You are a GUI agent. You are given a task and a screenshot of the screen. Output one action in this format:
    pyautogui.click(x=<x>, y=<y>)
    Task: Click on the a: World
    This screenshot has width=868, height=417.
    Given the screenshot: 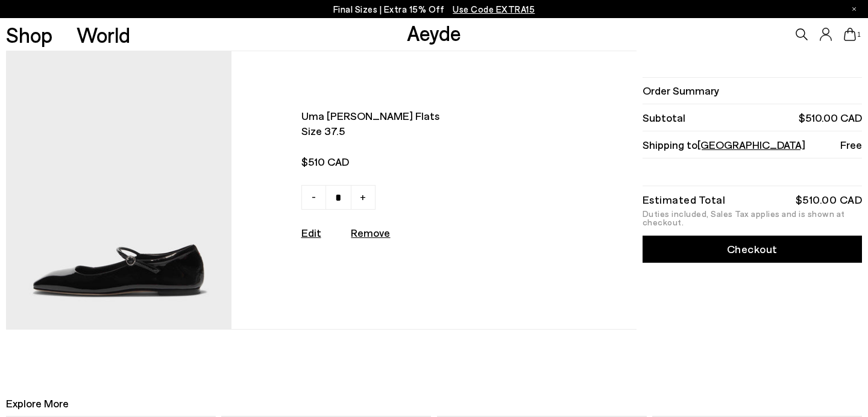 What is the action you would take?
    pyautogui.click(x=103, y=34)
    